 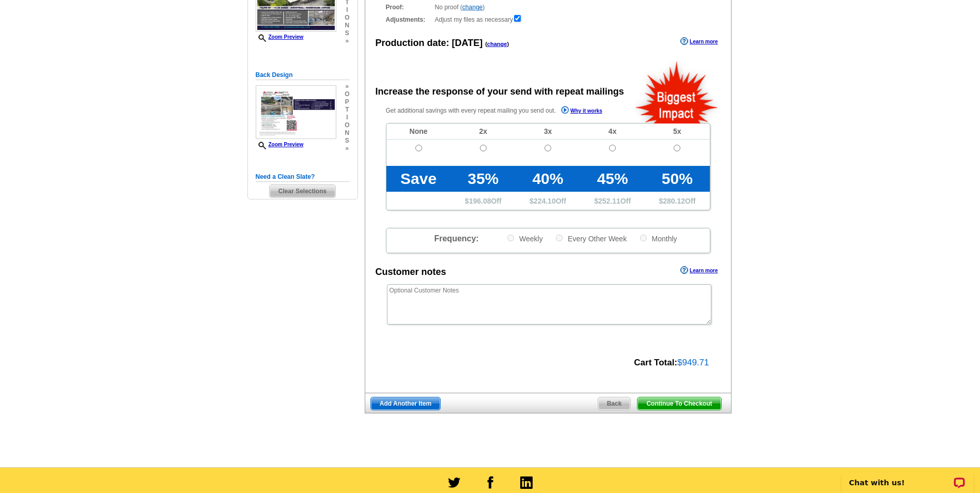 I want to click on td: 40%, so click(x=548, y=179).